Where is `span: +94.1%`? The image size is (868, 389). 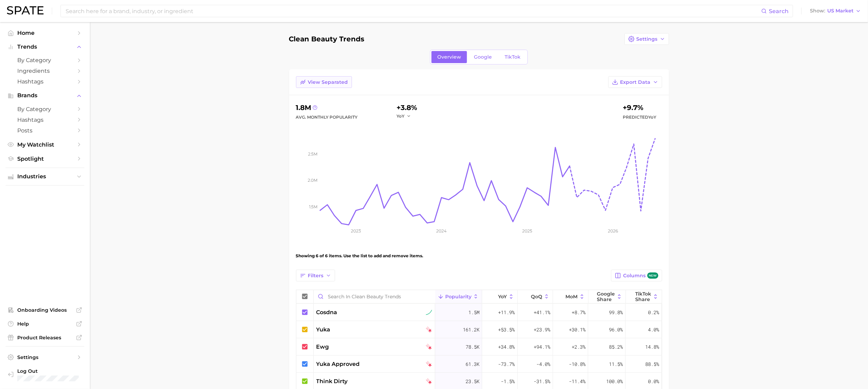 span: +94.1% is located at coordinates (542, 347).